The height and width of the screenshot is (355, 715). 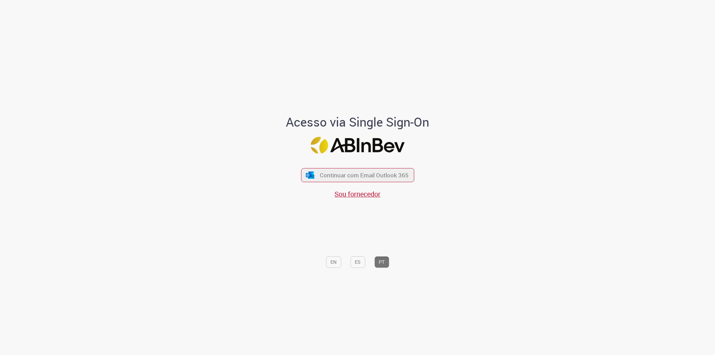 I want to click on button: ícone Azure/Microsoft 360 Continuar com Email Outlook 365, so click(x=358, y=175).